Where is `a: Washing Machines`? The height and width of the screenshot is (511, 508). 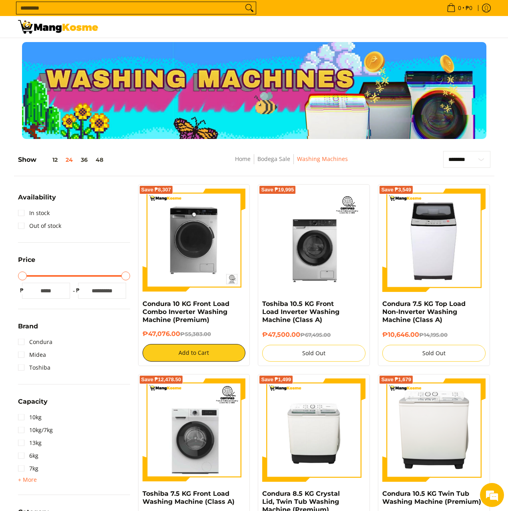 a: Washing Machines is located at coordinates (322, 159).